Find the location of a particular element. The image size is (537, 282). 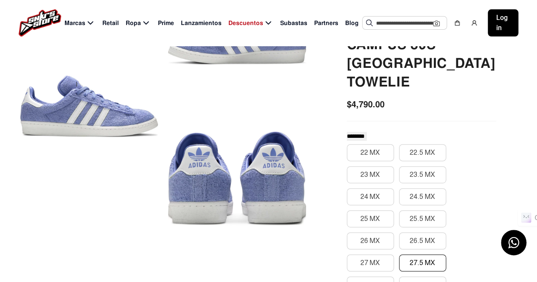

img: Buscar is located at coordinates (369, 23).